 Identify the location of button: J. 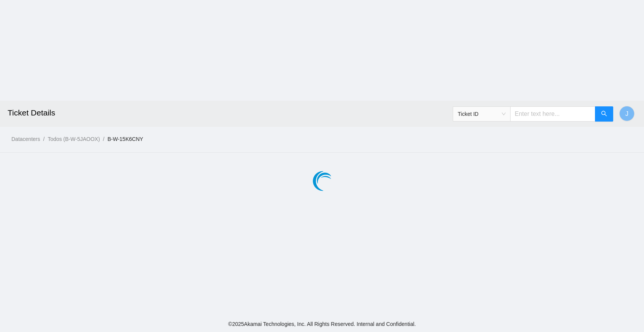
(627, 114).